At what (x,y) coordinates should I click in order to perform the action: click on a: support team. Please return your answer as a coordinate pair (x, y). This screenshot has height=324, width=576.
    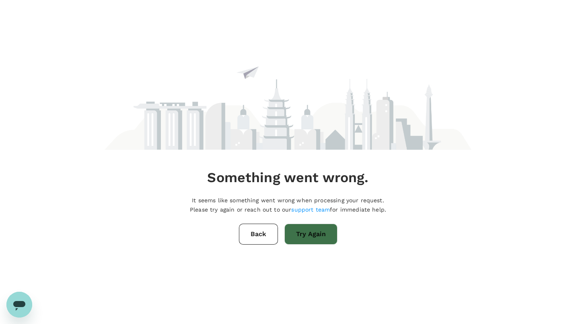
    Looking at the image, I should click on (311, 209).